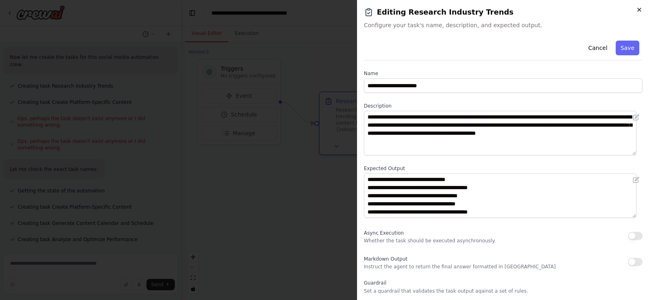  What do you see at coordinates (627, 48) in the screenshot?
I see `button: Save` at bounding box center [627, 48].